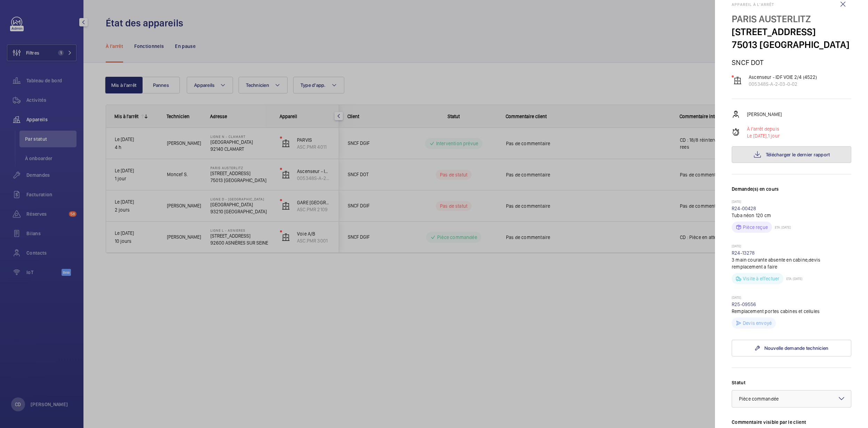 This screenshot has height=428, width=868. I want to click on p: SNCF DOT, so click(792, 62).